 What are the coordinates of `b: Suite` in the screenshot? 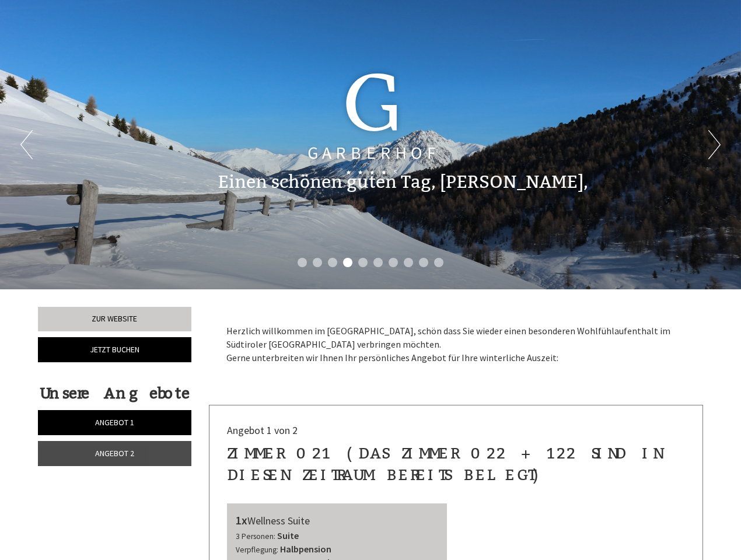 It's located at (288, 536).